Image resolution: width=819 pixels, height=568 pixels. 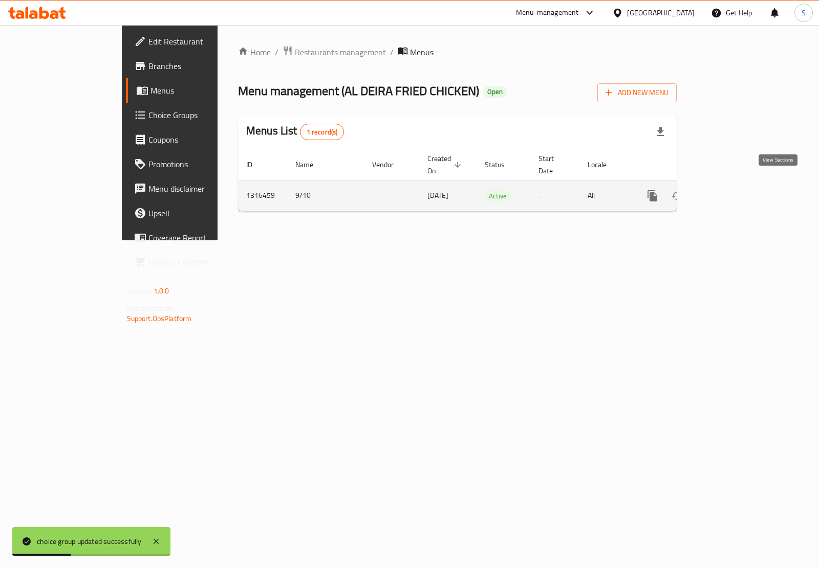 I want to click on a: Restaurants management, so click(x=334, y=52).